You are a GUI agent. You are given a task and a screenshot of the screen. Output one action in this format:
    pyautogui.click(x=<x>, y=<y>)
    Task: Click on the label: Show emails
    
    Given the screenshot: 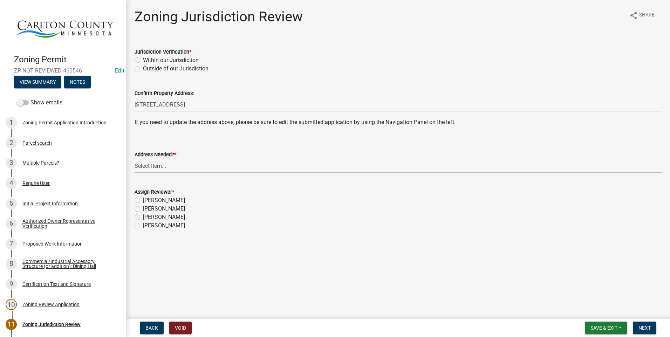 What is the action you would take?
    pyautogui.click(x=40, y=103)
    